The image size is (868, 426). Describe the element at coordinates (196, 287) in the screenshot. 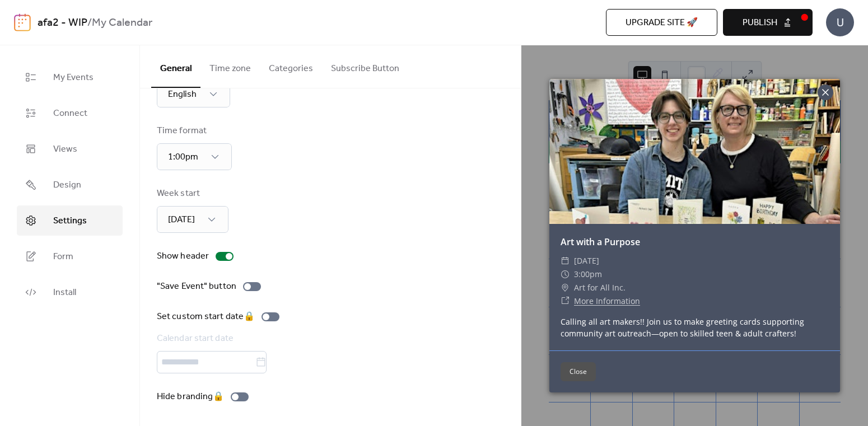

I see `div: "Save Event" button` at that location.